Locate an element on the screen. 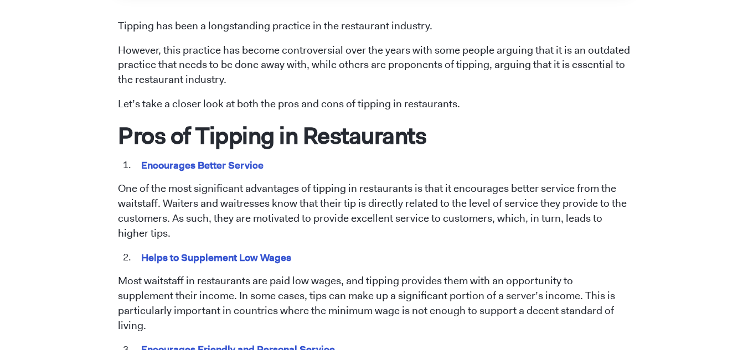 Image resolution: width=748 pixels, height=350 pixels. mark: Helps to Supplement Low Wages is located at coordinates (216, 257).